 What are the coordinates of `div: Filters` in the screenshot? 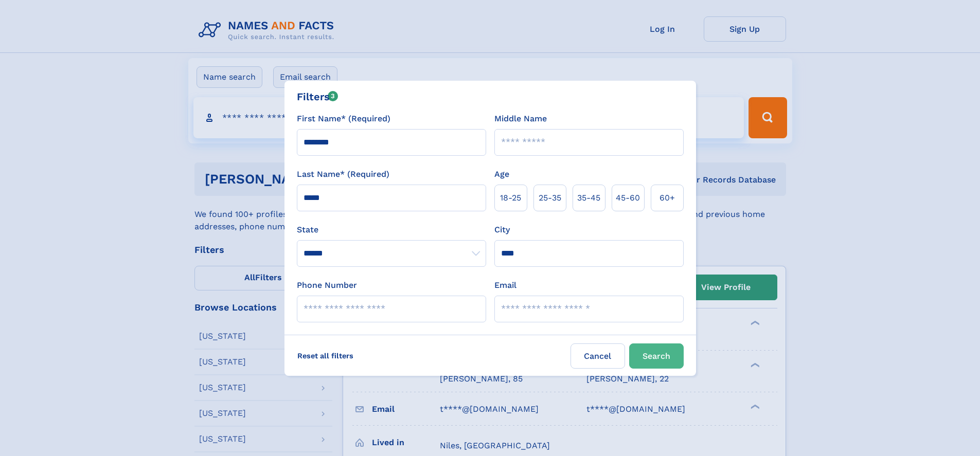 It's located at (317, 96).